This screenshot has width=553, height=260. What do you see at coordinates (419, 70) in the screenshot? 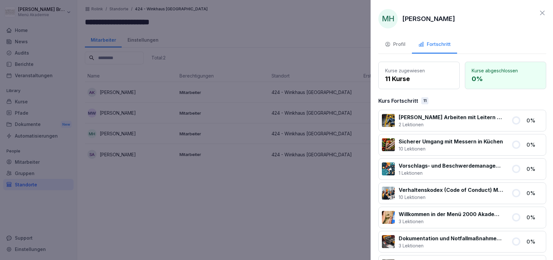
I see `p: Kurse zugewiesen` at bounding box center [419, 70].